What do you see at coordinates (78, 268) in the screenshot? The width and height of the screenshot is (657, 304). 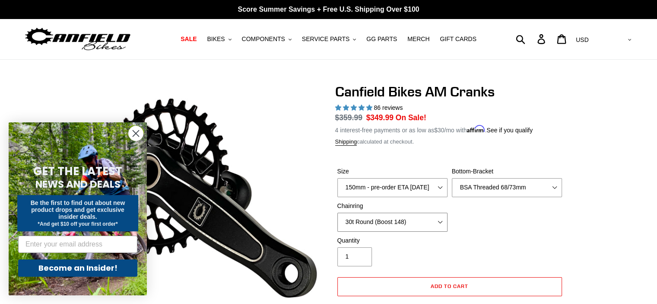 I see `button: Become an Insider!` at bounding box center [78, 268].